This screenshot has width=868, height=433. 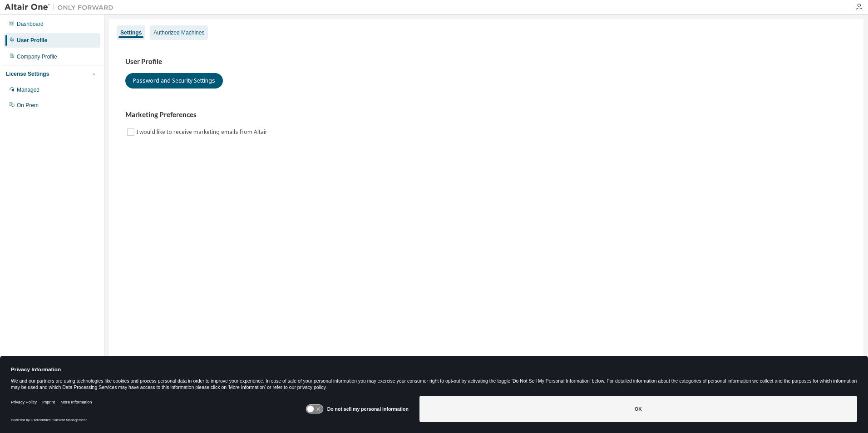 What do you see at coordinates (37, 57) in the screenshot?
I see `div: Company Profile` at bounding box center [37, 57].